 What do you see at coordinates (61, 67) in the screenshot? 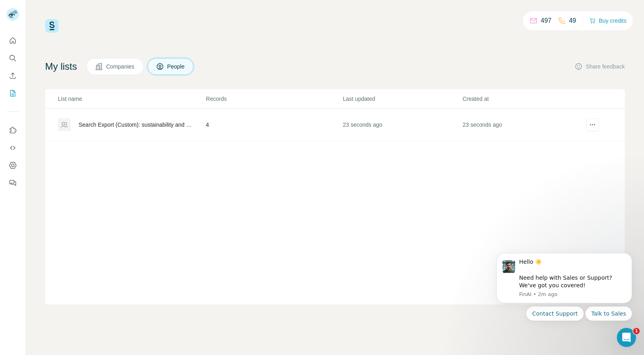
I see `h4: My lists` at bounding box center [61, 67].